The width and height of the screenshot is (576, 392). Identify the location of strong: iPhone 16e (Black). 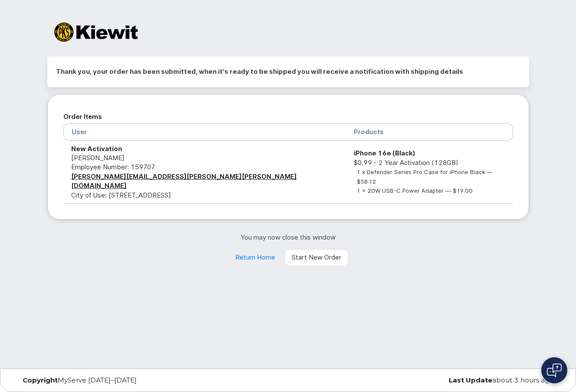
(385, 153).